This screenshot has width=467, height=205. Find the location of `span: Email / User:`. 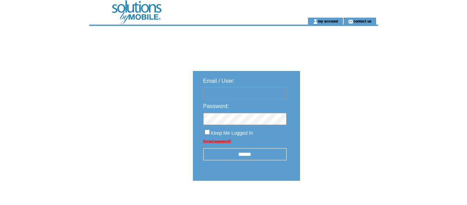

span: Email / User: is located at coordinates (219, 81).